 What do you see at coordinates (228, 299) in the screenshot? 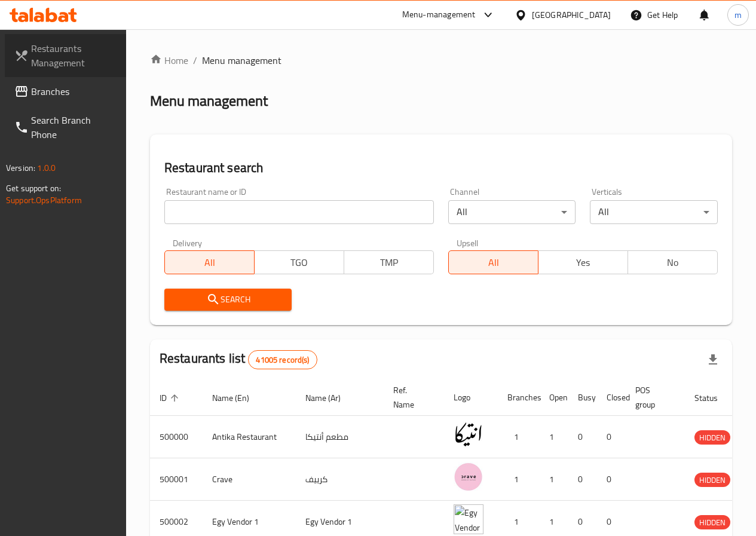
I see `button: Search` at bounding box center [228, 299].